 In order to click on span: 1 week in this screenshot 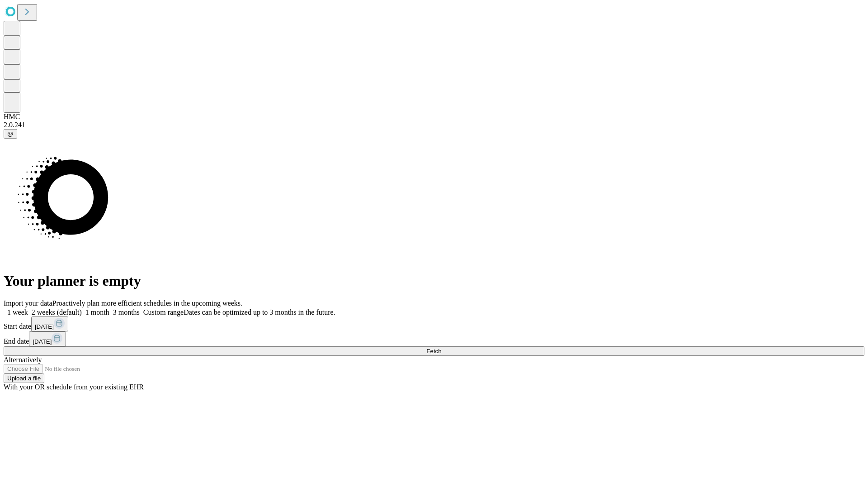, I will do `click(18, 312)`.